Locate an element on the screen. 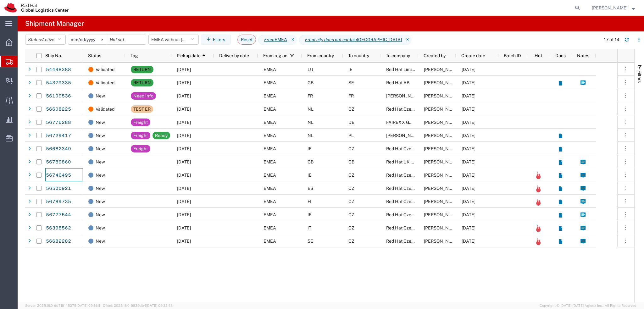 Image resolution: width=644 pixels, height=309 pixels. a: 56746495 is located at coordinates (59, 176).